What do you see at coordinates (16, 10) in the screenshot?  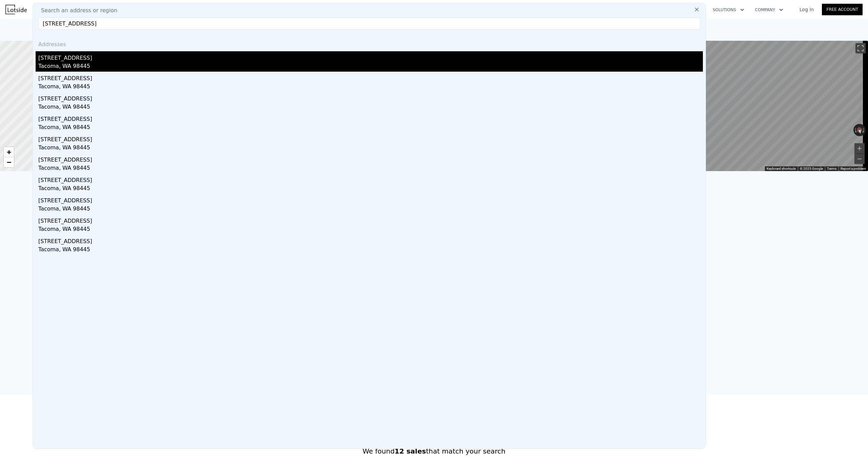 I see `img: Lotside` at bounding box center [16, 10].